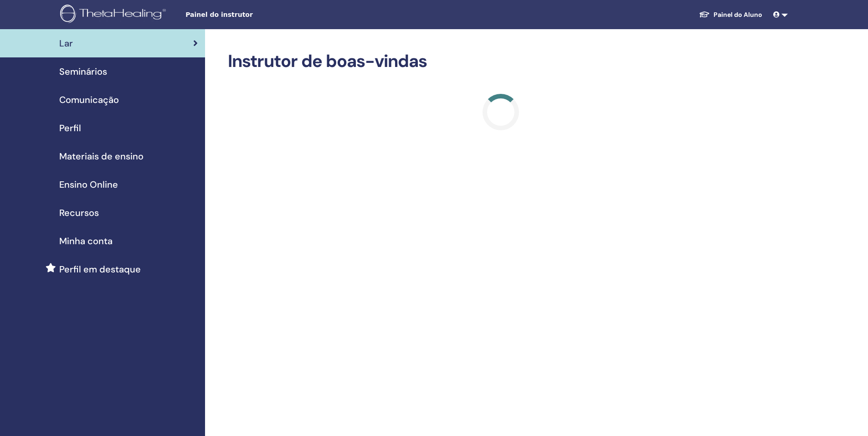 The image size is (868, 436). What do you see at coordinates (704, 14) in the screenshot?
I see `img: graduation-cap-white.svg` at bounding box center [704, 14].